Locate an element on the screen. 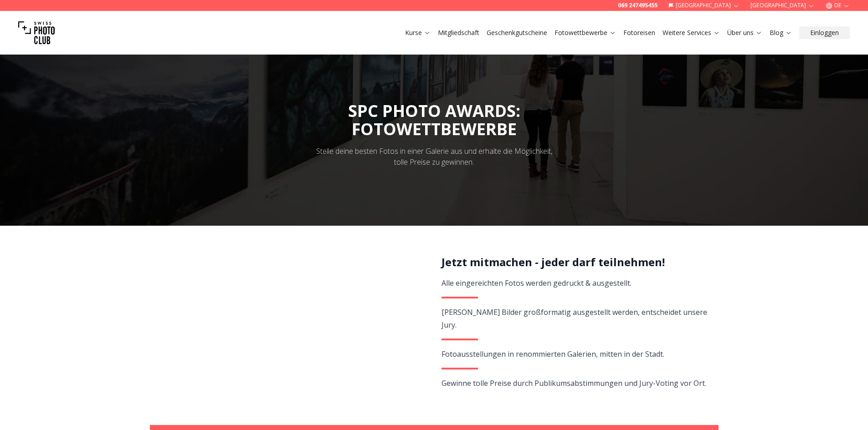 The image size is (868, 430). button: Weitere Services is located at coordinates (691, 33).